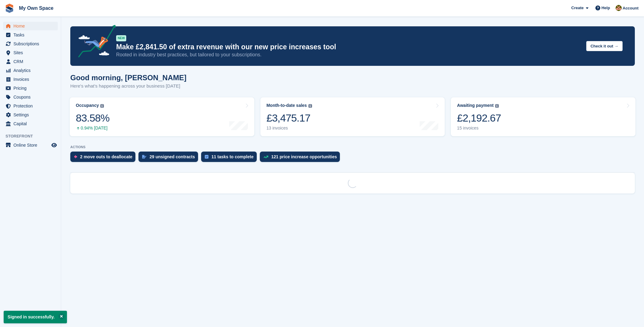  What do you see at coordinates (172, 156) in the screenshot?
I see `div: 29 unsigned contracts` at bounding box center [172, 156].